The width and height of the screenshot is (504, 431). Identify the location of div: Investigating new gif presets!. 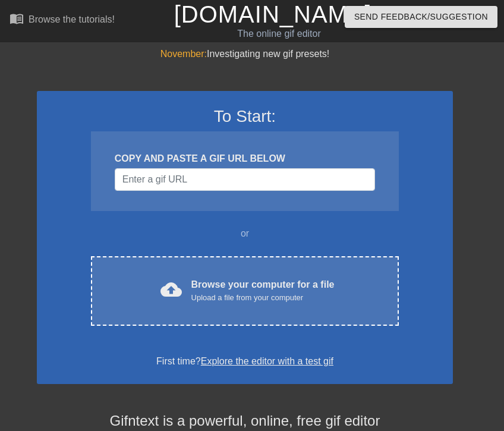
(245, 54).